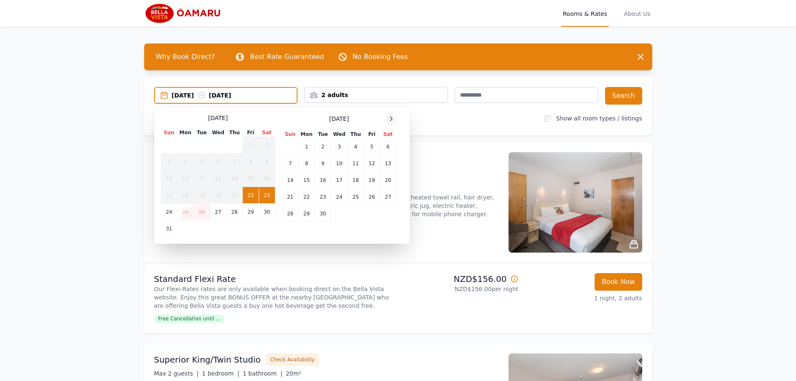  What do you see at coordinates (207, 359) in the screenshot?
I see `h3: Superior King/Twin Studio` at bounding box center [207, 359].